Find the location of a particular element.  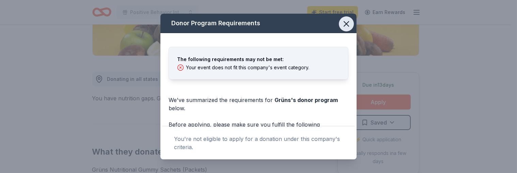

div: Donor Program Requirements is located at coordinates (259, 23).